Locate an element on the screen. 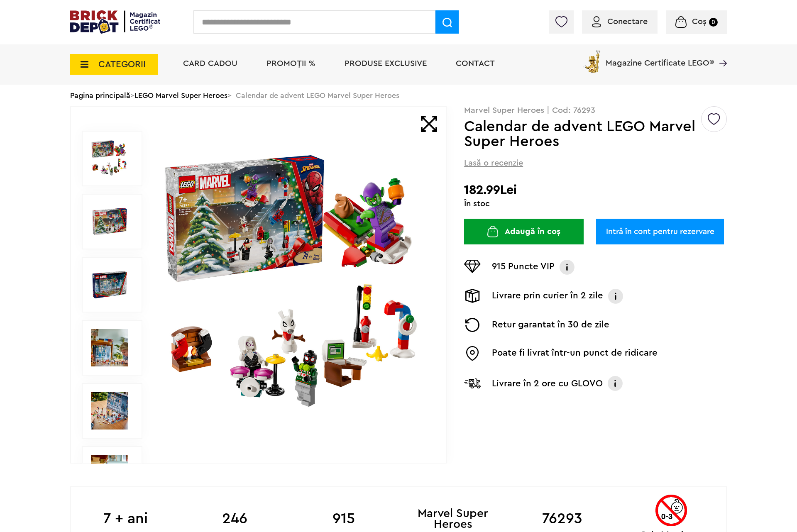 The width and height of the screenshot is (797, 532). img: Easybox is located at coordinates (472, 353).